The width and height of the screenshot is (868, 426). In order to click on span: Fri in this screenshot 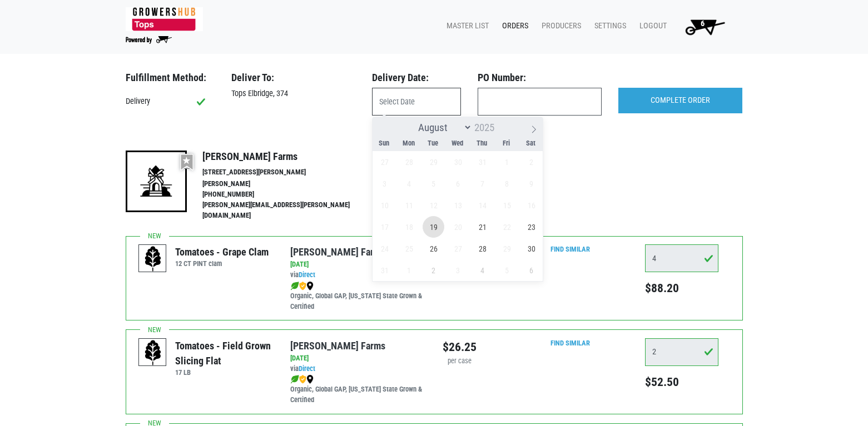, I will do `click(506, 143)`.